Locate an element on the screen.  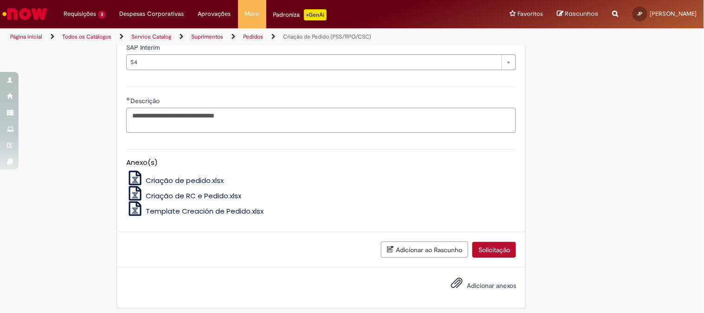
button: Adicionar ao Rascunho is located at coordinates (424, 249).